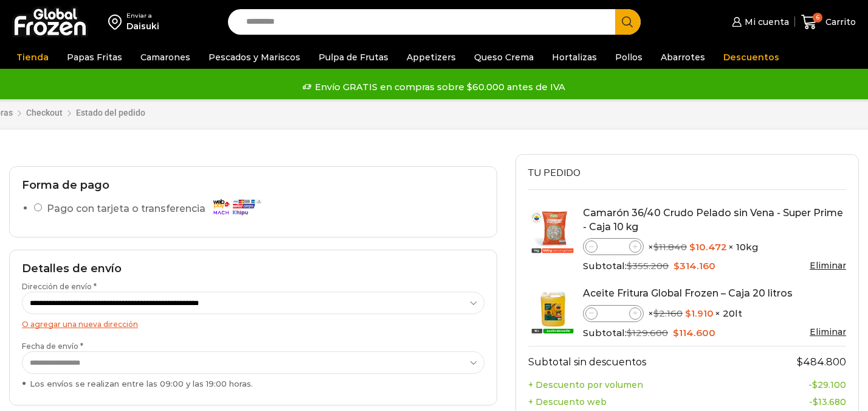 The width and height of the screenshot is (868, 411). What do you see at coordinates (94, 57) in the screenshot?
I see `a: Papas Fritas` at bounding box center [94, 57].